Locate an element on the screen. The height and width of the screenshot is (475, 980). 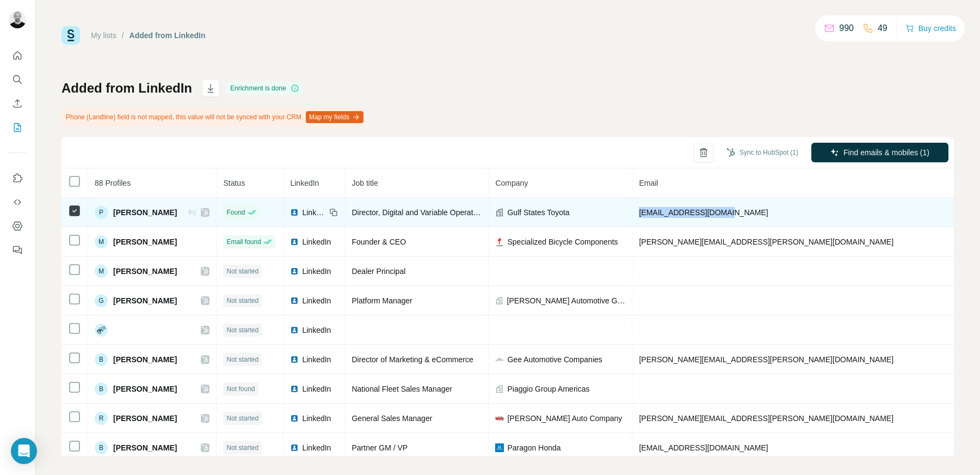
div: Added from LinkedIn is located at coordinates (168, 35).